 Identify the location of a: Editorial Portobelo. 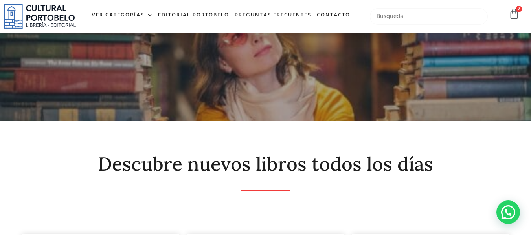
(193, 15).